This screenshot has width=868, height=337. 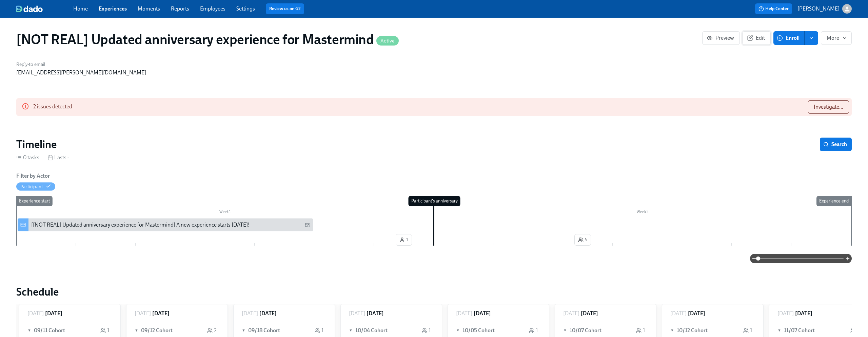 What do you see at coordinates (789, 38) in the screenshot?
I see `span: Enroll` at bounding box center [789, 38].